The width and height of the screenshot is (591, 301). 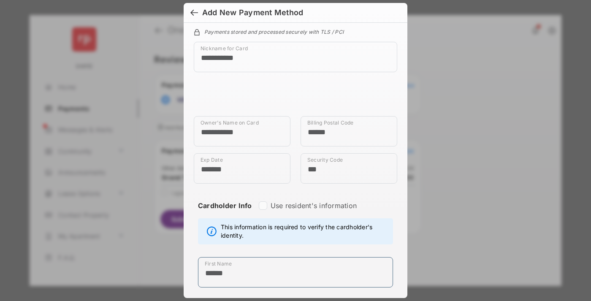 What do you see at coordinates (252, 13) in the screenshot?
I see `div: Add New Payment Method` at bounding box center [252, 13].